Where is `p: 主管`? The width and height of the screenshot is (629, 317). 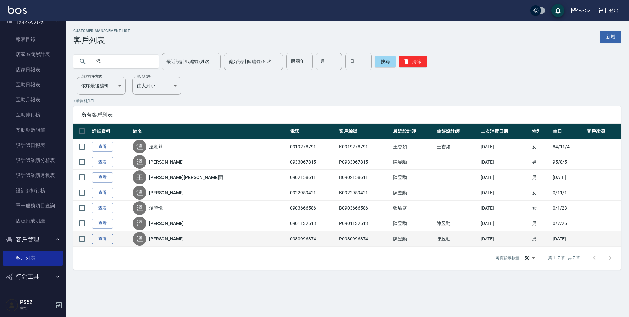 p: 主管 is located at coordinates (37, 309).